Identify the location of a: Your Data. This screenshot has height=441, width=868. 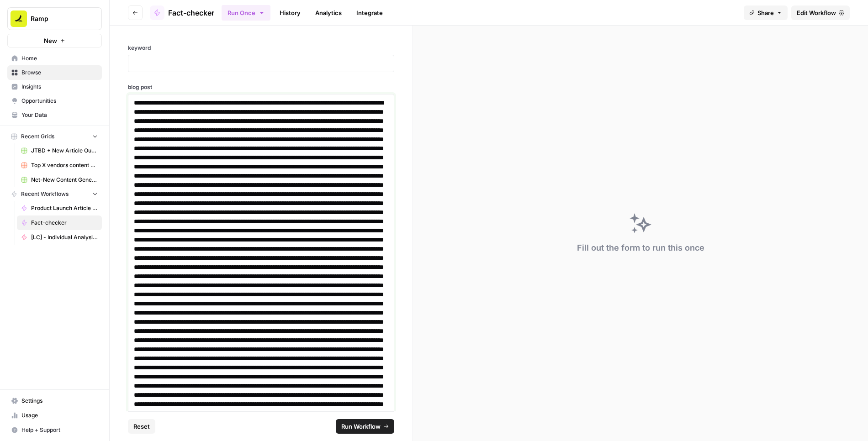
(55, 115).